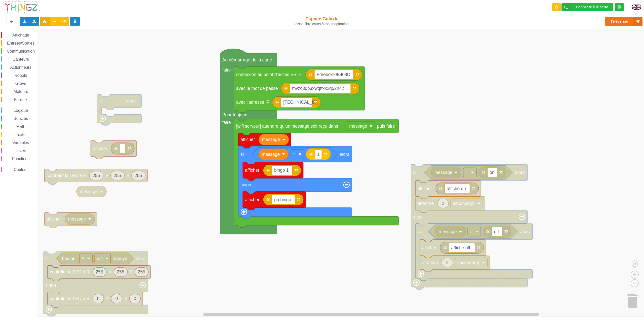  Describe the element at coordinates (21, 170) in the screenshot. I see `span: Couleur` at that location.